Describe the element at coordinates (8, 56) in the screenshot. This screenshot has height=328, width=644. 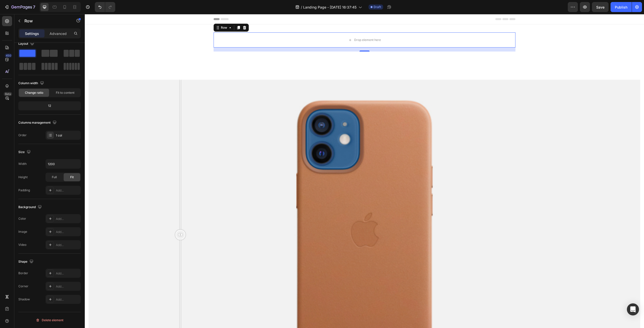
I see `div: 450` at that location.